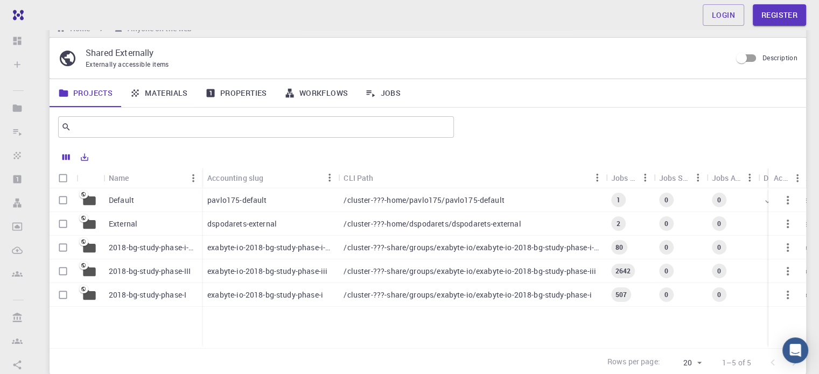  Describe the element at coordinates (618, 223) in the screenshot. I see `span: 2` at that location.